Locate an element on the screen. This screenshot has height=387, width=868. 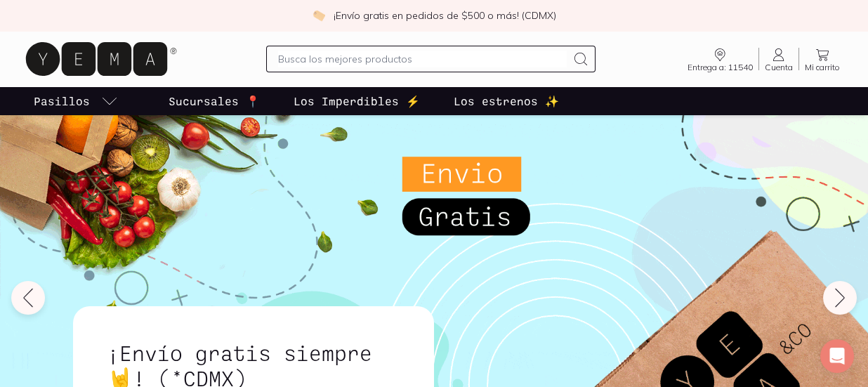
p: Sucursales 📍 is located at coordinates (214, 101).